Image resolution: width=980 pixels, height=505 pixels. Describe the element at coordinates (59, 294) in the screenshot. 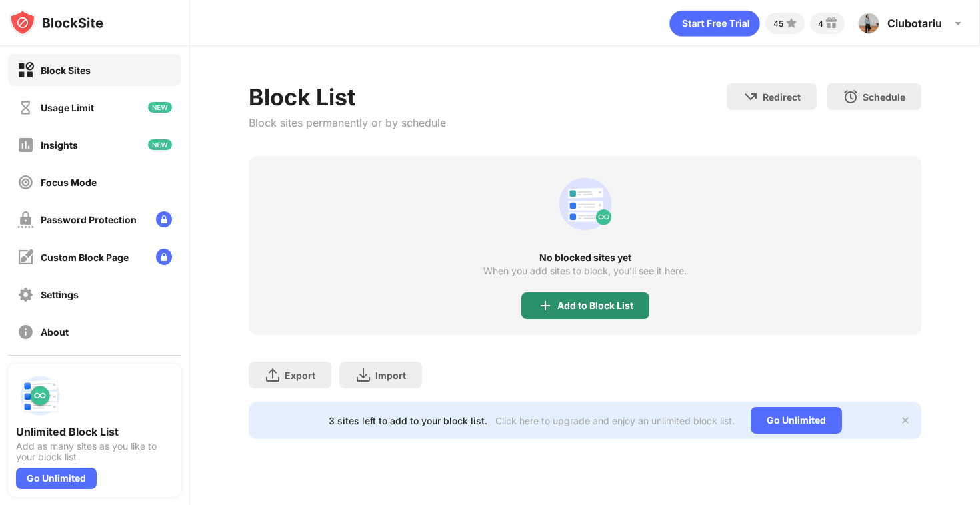

I see `div: Settings` at that location.